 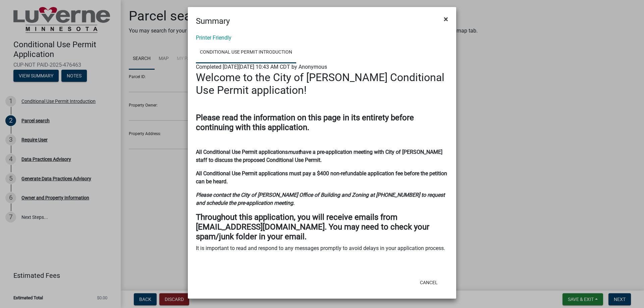 I want to click on h4: Summary, so click(x=213, y=21).